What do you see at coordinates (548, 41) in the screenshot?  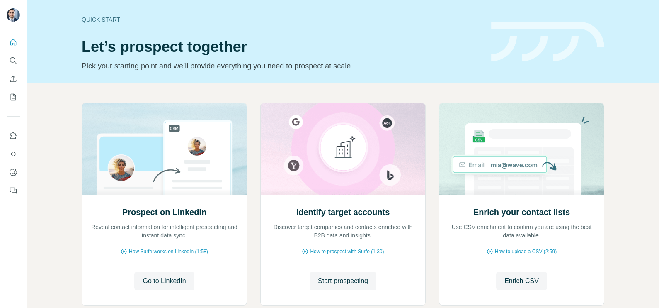 I see `img: banner` at bounding box center [548, 41].